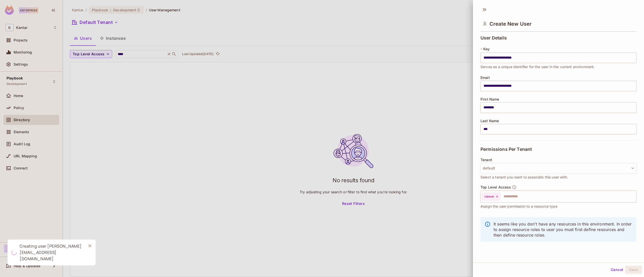 This screenshot has height=277, width=644. Describe the element at coordinates (506, 149) in the screenshot. I see `span: Permissions Per Tenant` at that location.